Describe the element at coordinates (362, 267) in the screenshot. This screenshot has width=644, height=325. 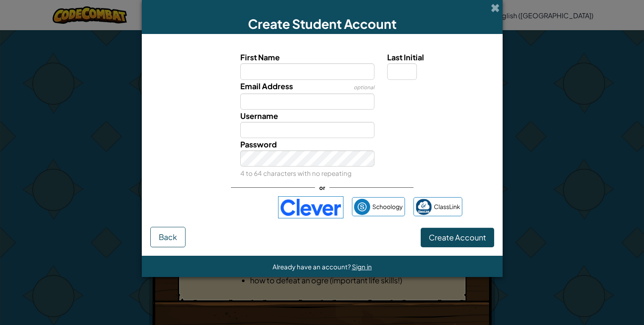
I see `a: Sign in` at that location.